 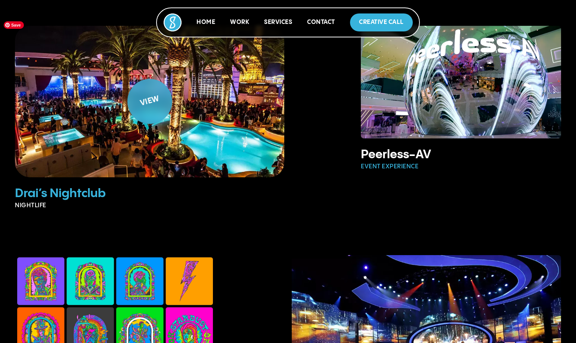 What do you see at coordinates (240, 22) in the screenshot?
I see `a: Work` at bounding box center [240, 22].